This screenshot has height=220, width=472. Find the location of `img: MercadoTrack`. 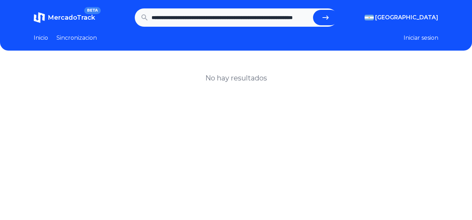

img: MercadoTrack is located at coordinates (39, 18).